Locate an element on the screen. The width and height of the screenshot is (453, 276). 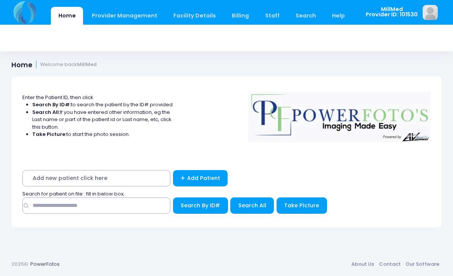
li: to search the patient by the ID# provided. is located at coordinates (103, 105).